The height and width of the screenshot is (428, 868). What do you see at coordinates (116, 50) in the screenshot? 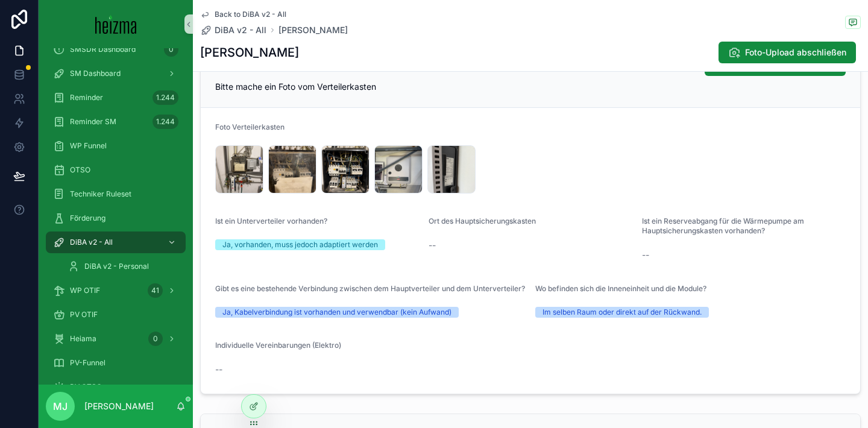
I see `a: SMSDR Dashboard0` at bounding box center [116, 50].